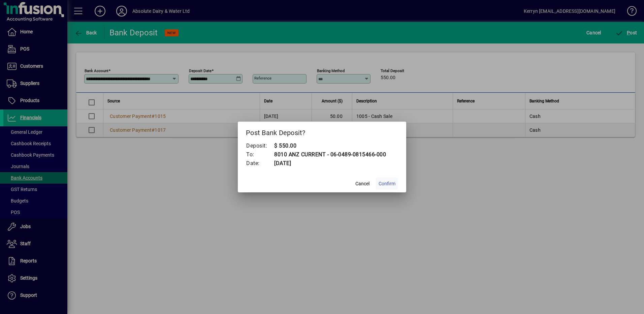  What do you see at coordinates (322, 132) in the screenshot?
I see `h2: Post Bank Deposit?` at bounding box center [322, 132].